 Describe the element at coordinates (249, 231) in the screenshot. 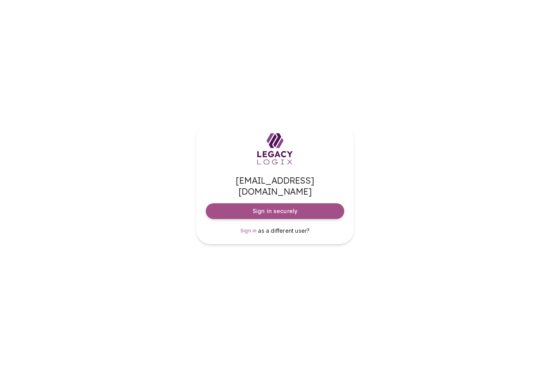

I see `span: Sign in` at that location.